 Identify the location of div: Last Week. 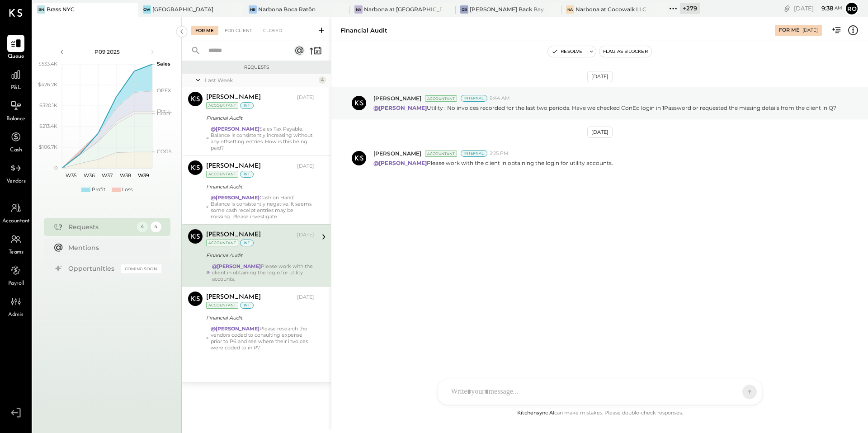
(261, 80).